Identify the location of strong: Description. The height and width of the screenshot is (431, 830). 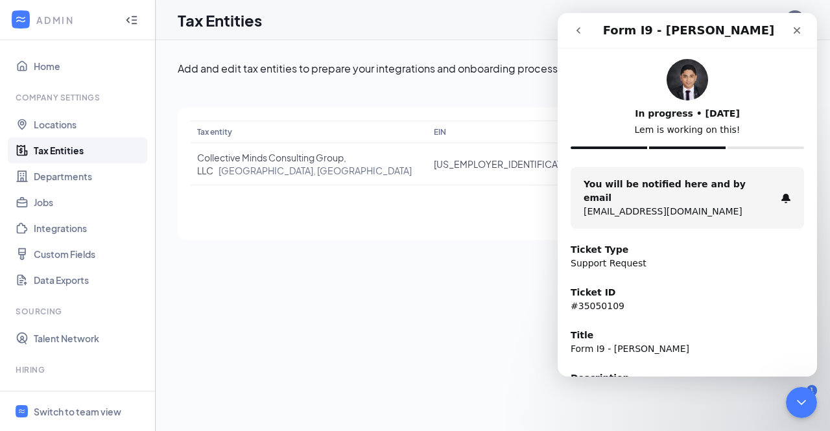
(42, 365).